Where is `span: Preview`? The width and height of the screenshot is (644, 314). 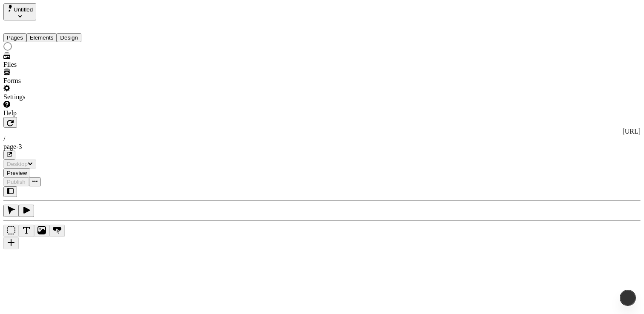
span: Preview is located at coordinates (17, 173).